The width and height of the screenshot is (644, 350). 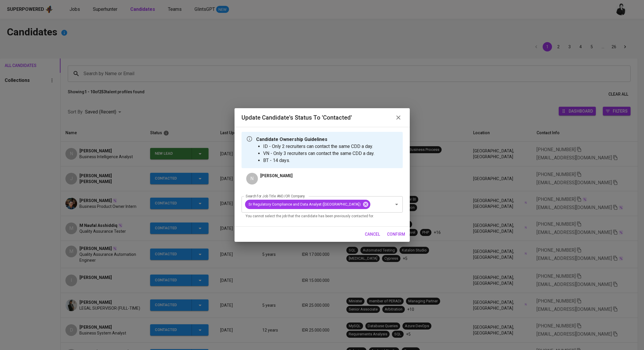 I want to click on button: cancel, so click(x=372, y=234).